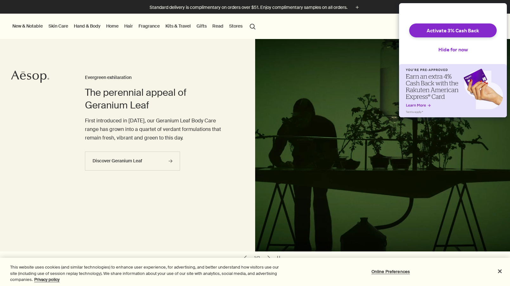  Describe the element at coordinates (269, 257) in the screenshot. I see `button: next slide` at that location.